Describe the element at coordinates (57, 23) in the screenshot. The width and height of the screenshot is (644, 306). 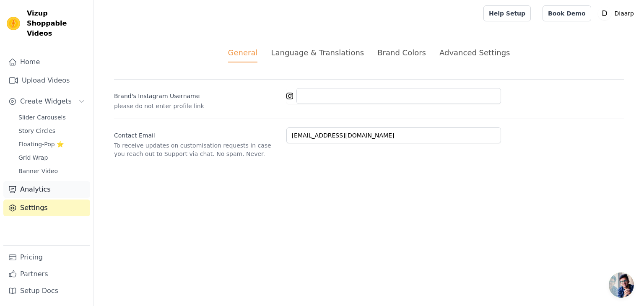
I see `span: Vizup Shoppable Videos` at that location.